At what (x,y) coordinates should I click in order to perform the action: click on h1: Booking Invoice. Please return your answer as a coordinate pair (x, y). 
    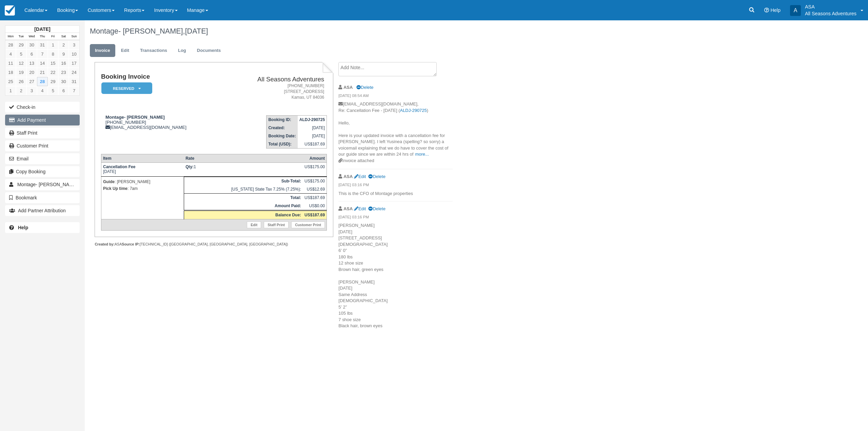
    Looking at the image, I should click on (162, 76).